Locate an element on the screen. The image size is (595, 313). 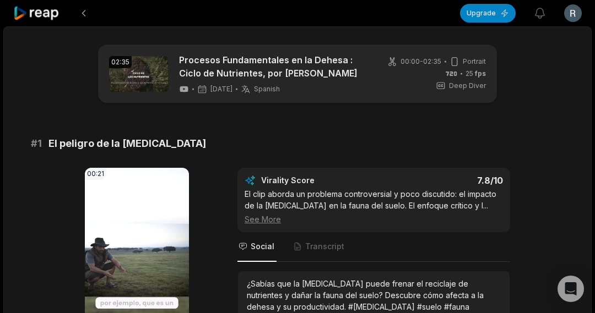
span: Portrait is located at coordinates (474, 62).